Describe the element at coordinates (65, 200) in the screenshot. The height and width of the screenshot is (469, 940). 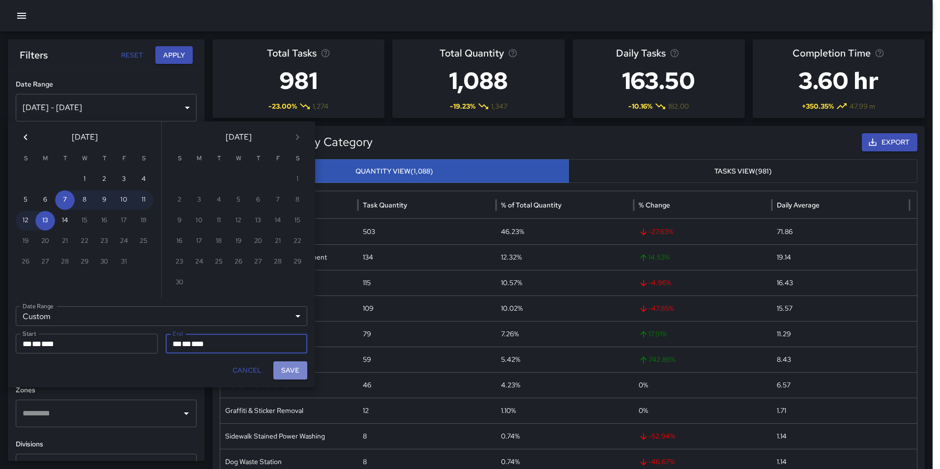
I see `button: 7` at that location.